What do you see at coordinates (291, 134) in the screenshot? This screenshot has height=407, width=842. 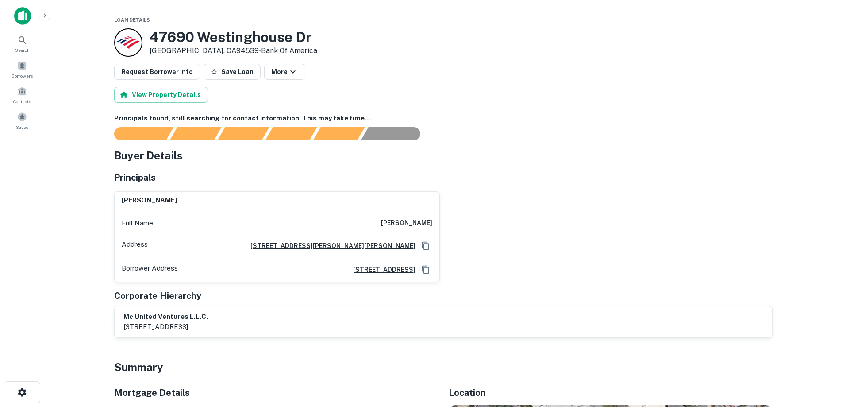 I see `div: Principals found, AI now looking for contact information...` at bounding box center [291, 134].